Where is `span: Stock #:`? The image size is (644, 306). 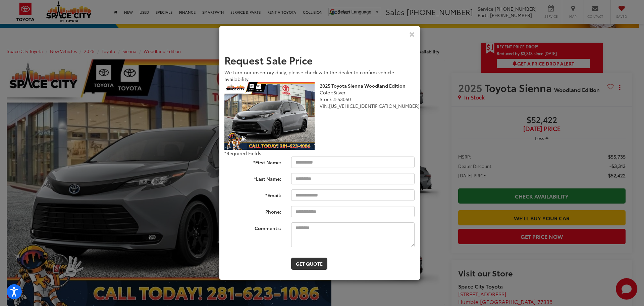 span: Stock #: is located at coordinates (329, 99).